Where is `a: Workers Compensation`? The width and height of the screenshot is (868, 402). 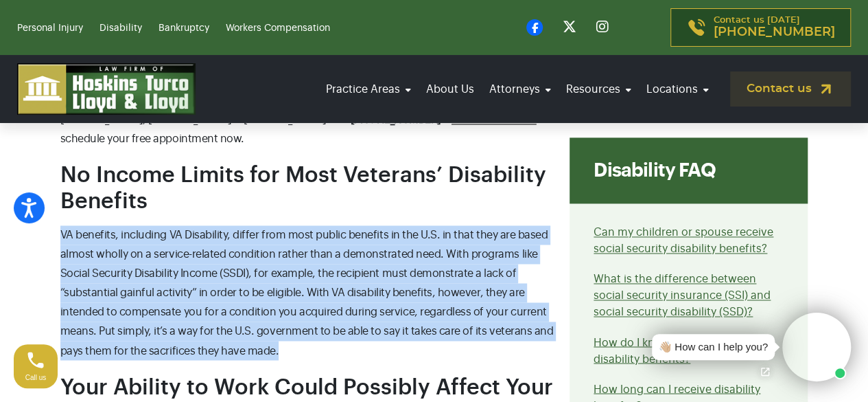
a: Workers Compensation is located at coordinates (278, 28).